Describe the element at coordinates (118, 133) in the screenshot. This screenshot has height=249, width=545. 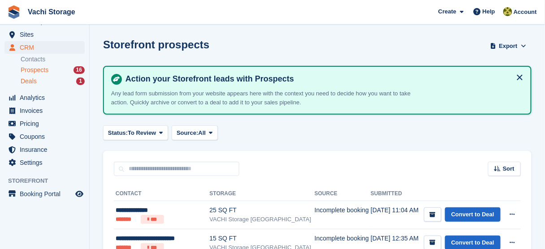
I see `span: Status:` at that location.